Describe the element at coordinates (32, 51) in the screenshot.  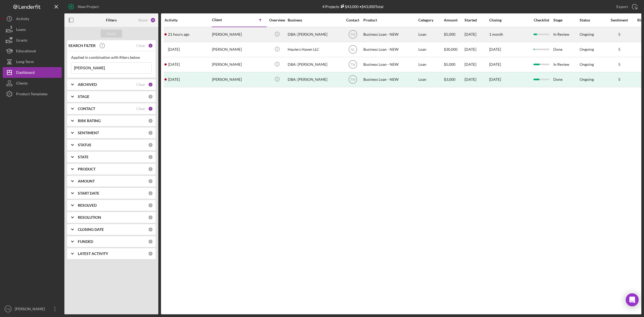
I see `button: Educational` at that location.